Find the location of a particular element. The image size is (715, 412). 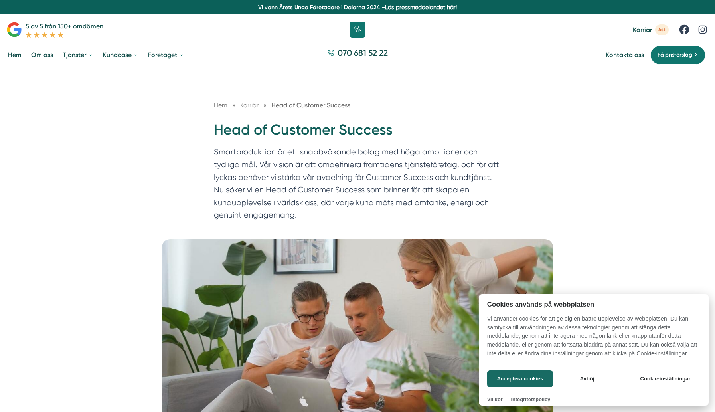

p: Vi använder cookies för att ge dig en bättre upplevelse av webbplatsen. Du kan samtycka till anvä... is located at coordinates (593, 339).